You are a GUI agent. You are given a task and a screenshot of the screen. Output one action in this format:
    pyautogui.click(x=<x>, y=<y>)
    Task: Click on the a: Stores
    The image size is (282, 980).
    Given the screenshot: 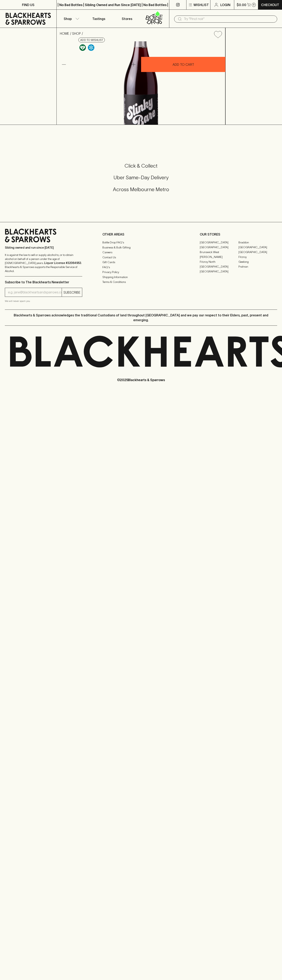 What is the action you would take?
    pyautogui.click(x=127, y=19)
    